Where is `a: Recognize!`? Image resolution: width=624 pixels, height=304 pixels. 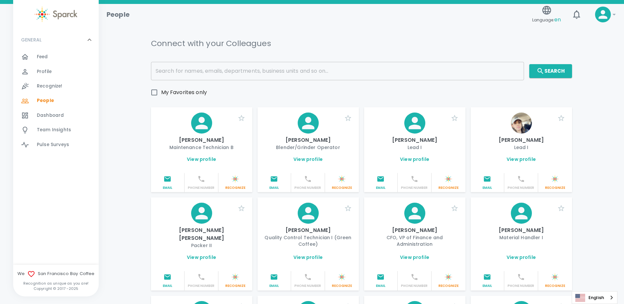
a: Recognize! is located at coordinates (56, 86).